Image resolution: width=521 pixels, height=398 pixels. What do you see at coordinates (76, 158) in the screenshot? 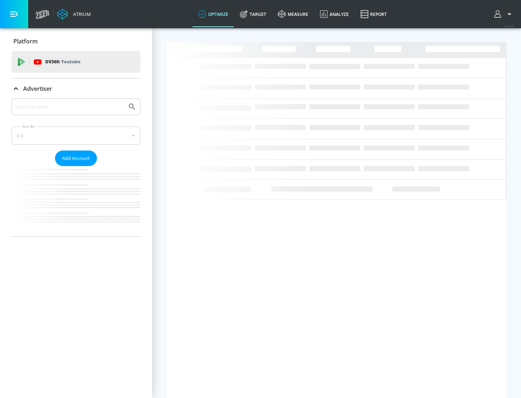
I see `span: Add Account` at bounding box center [76, 158].